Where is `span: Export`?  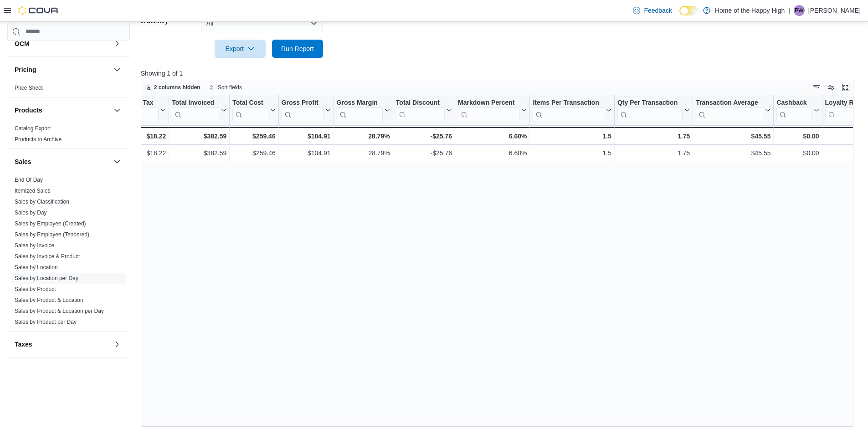
span: Export is located at coordinates (240, 49).